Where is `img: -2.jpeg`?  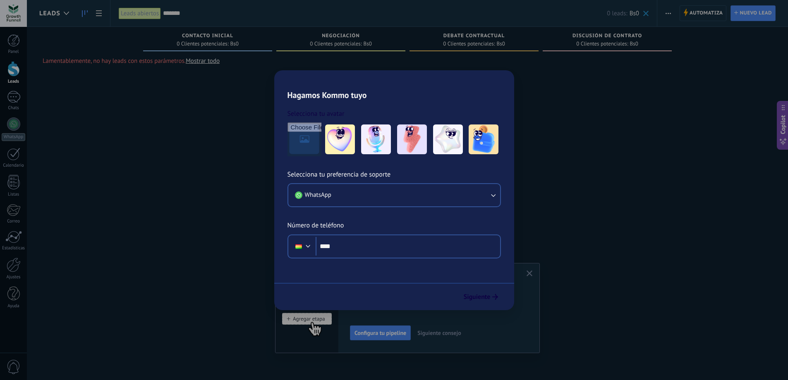
img: -2.jpeg is located at coordinates (376, 139).